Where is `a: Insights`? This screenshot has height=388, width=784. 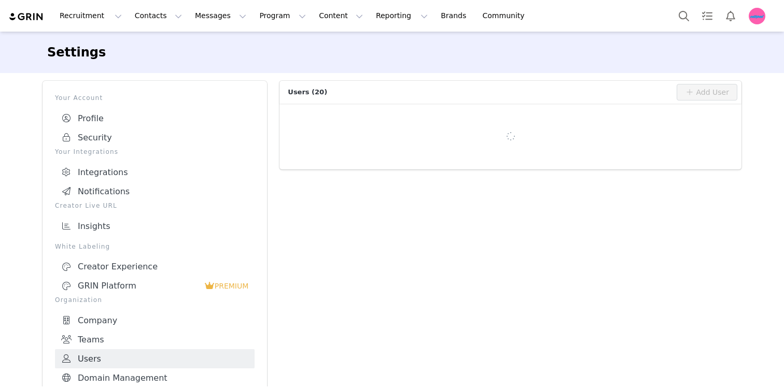 a: Insights is located at coordinates (154, 226).